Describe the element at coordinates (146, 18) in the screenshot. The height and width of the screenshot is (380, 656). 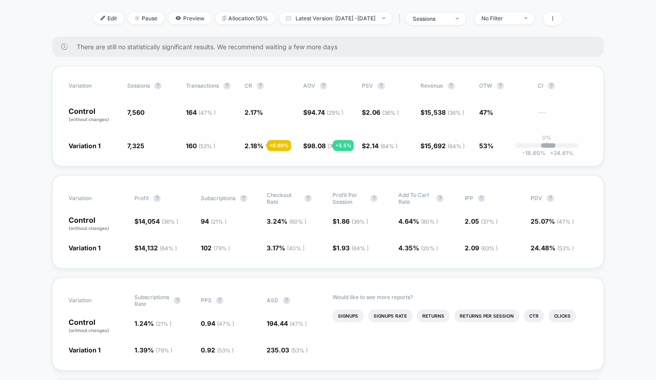
I see `span: Pause` at that location.